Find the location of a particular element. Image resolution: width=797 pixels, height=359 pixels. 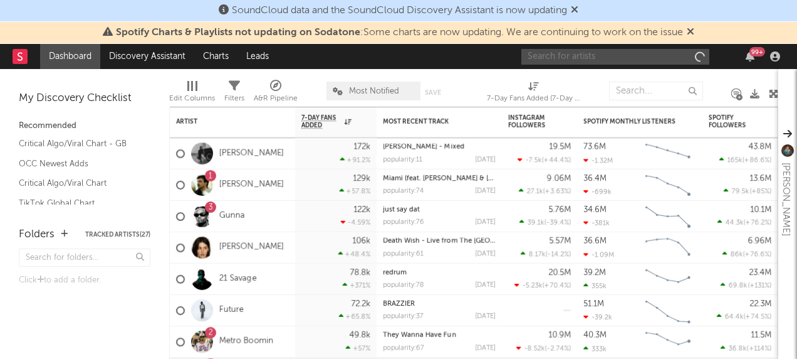

div: +371 % is located at coordinates (357, 285).